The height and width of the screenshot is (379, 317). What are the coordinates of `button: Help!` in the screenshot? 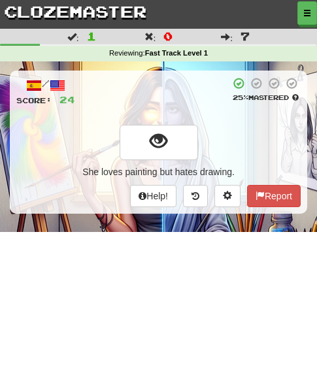 It's located at (153, 196).